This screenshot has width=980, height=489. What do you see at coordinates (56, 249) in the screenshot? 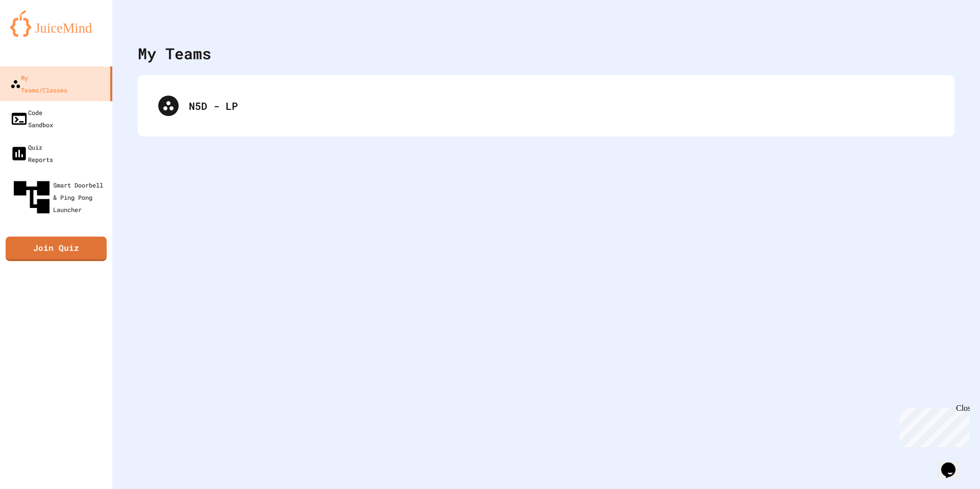
I see `a: Join Quiz` at bounding box center [56, 249].